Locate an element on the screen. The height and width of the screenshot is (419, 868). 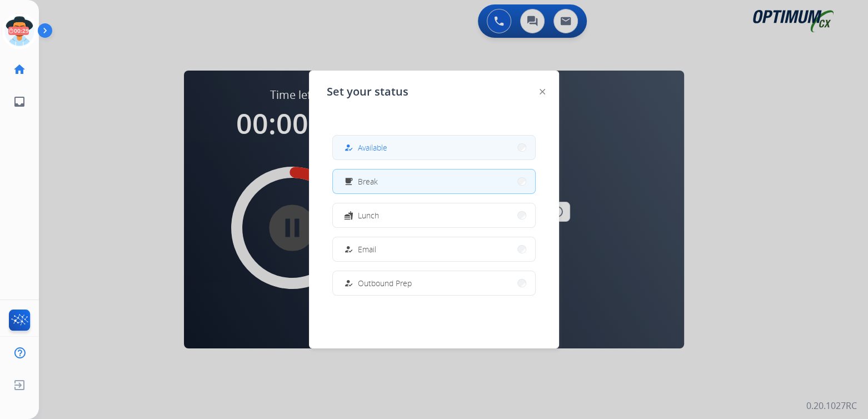
p: 0.20.1027RC is located at coordinates (831, 406).